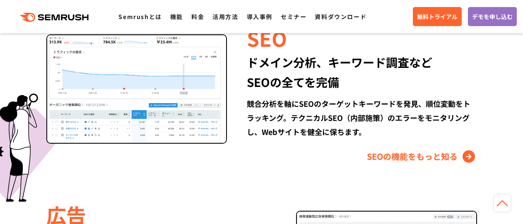 The width and height of the screenshot is (523, 224). What do you see at coordinates (197, 17) in the screenshot?
I see `a: 料金` at bounding box center [197, 17].